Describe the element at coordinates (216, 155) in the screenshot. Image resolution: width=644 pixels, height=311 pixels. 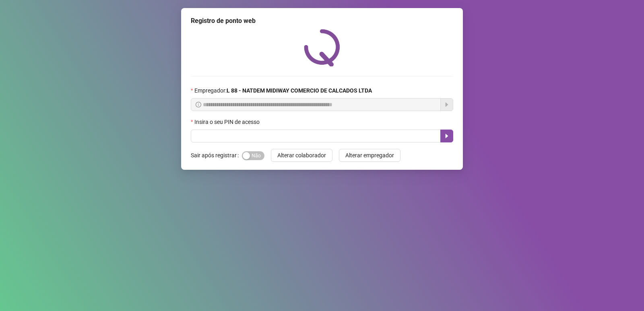
I see `label: Sair após registrar` at that location.